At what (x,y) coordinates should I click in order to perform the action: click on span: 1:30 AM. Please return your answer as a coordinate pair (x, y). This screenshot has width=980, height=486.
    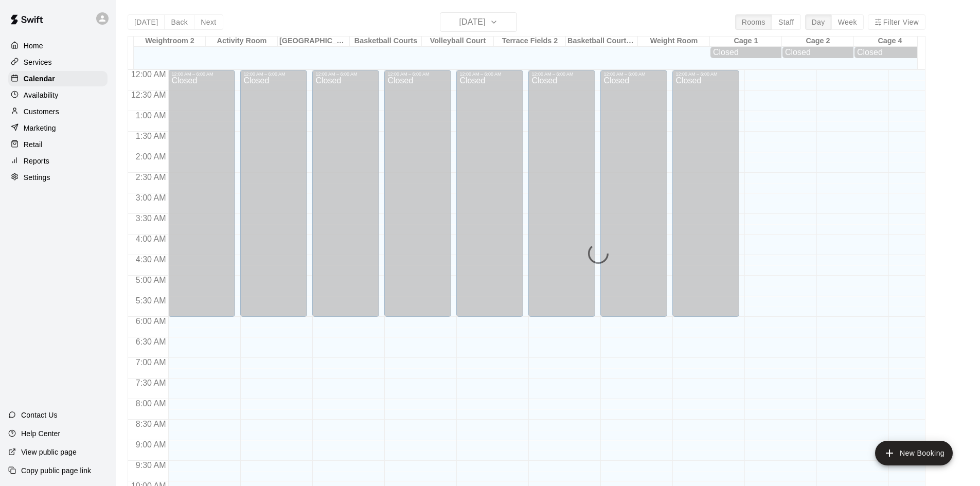
    Looking at the image, I should click on (151, 136).